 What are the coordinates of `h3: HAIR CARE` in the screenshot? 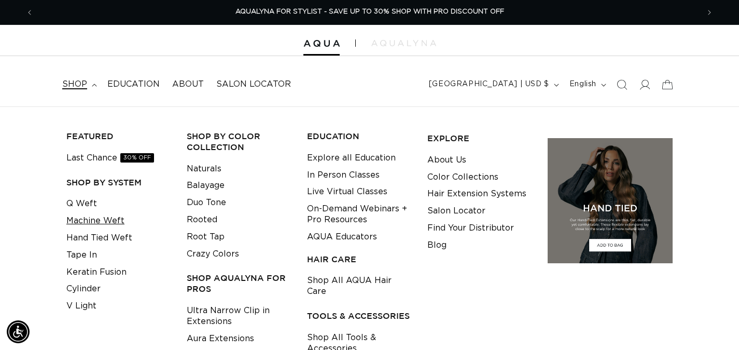 It's located at (359, 259).